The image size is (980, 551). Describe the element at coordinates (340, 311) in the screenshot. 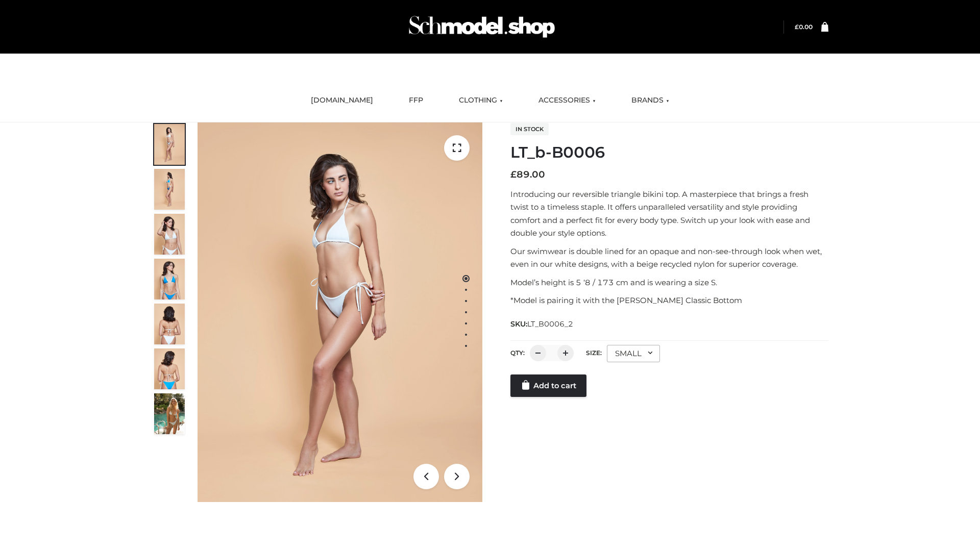

I see `img: LT_b-B0006` at that location.